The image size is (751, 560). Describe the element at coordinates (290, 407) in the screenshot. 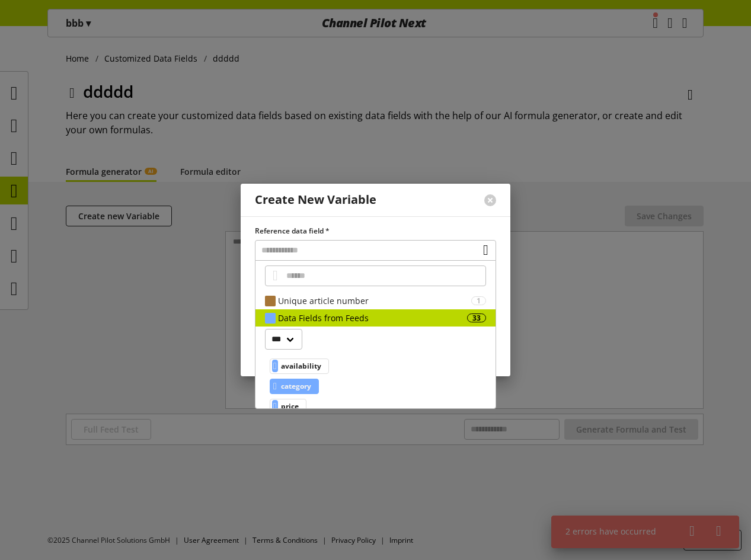

I see `span: price` at that location.